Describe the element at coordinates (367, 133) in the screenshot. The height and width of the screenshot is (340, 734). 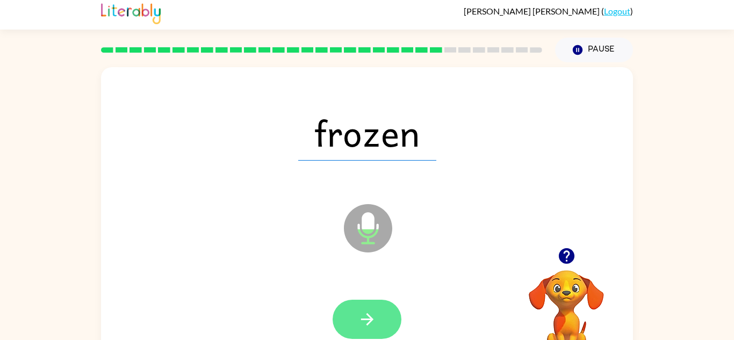
I see `span: frozen` at that location.